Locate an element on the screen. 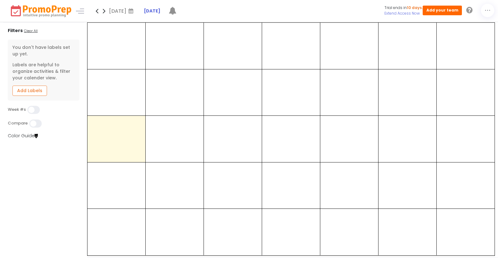 This screenshot has width=498, height=258. td: August 21, 2025 is located at coordinates (291, 185).